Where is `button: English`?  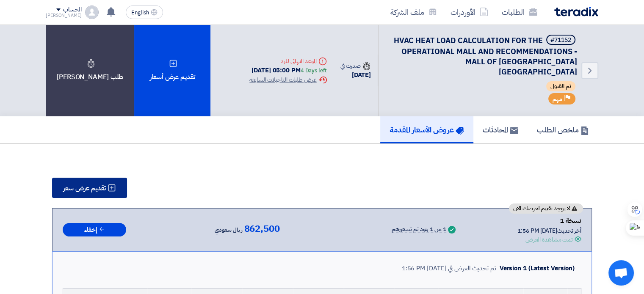 button: English is located at coordinates (144, 12).